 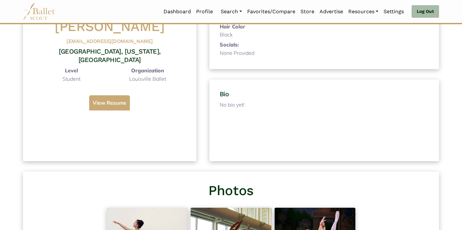 I want to click on a: Dashboard, so click(x=177, y=12).